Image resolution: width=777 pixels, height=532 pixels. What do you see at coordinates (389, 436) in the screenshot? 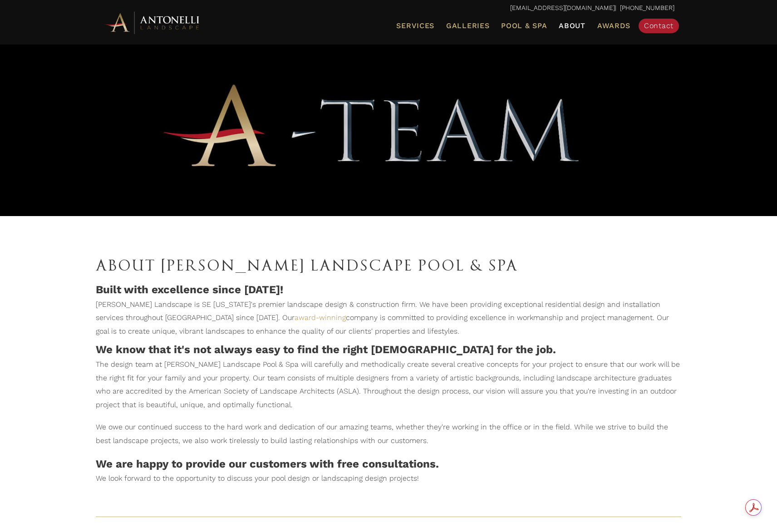
I see `p: We owe our continued success to the hard work and dedication of our amazing teams, whether they'r...` at bounding box center [389, 436].